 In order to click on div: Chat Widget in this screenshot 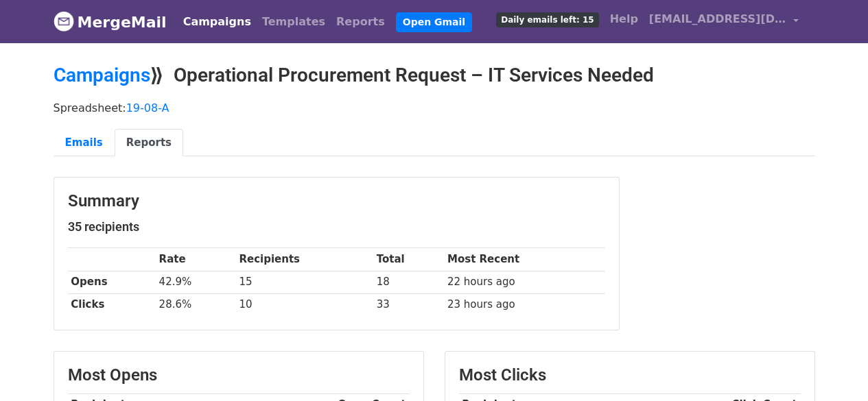, I will do `click(833, 368)`.